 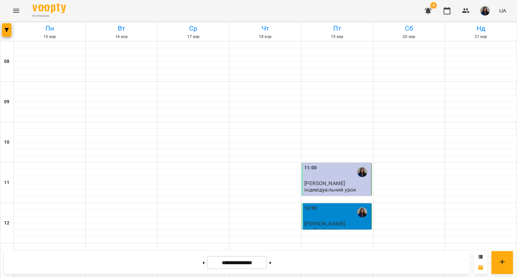 What do you see at coordinates (480, 28) in the screenshot?
I see `h6: Нд` at bounding box center [480, 28].